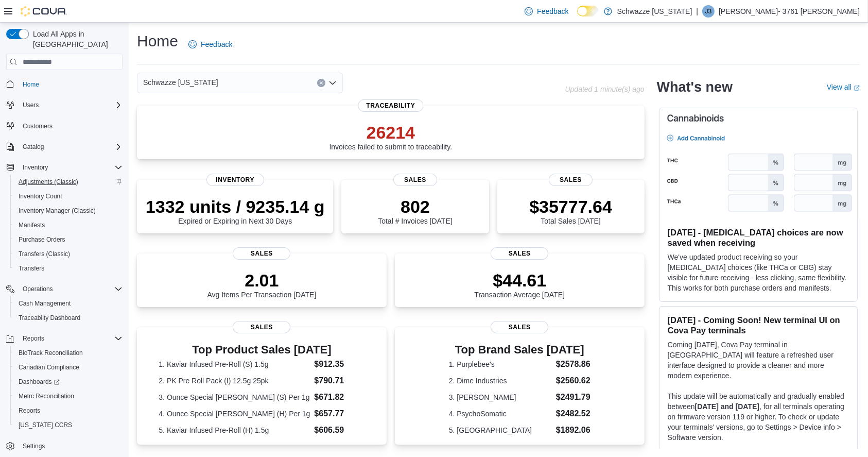 This screenshot has width=868, height=457. What do you see at coordinates (573, 364) in the screenshot?
I see `dd: $2578.86` at bounding box center [573, 364].